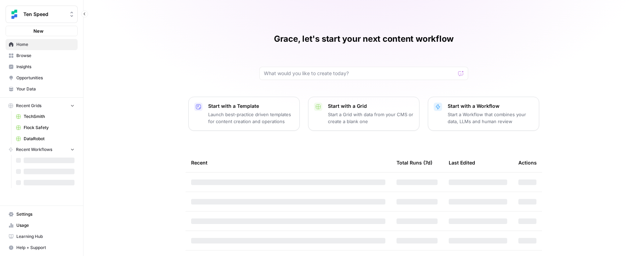 Image resolution: width=644 pixels, height=256 pixels. Describe the element at coordinates (45, 67) in the screenshot. I see `span: Insights` at that location.